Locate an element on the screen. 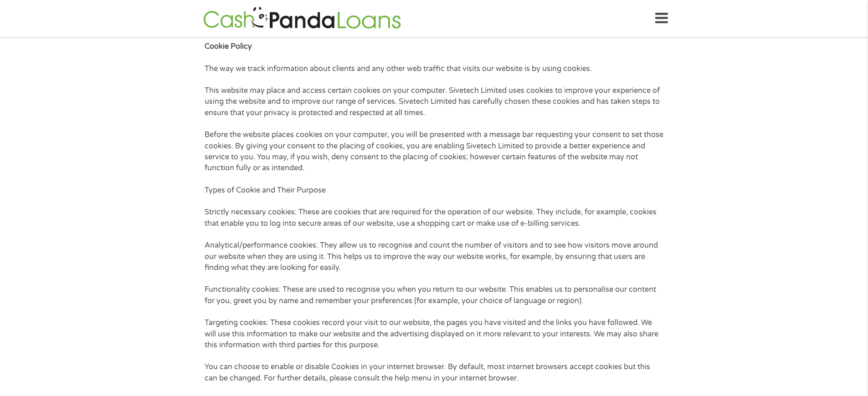 The image size is (868, 396). p: This website may place and access certain cookies on your computer. Sivetech Limited uses cookies... is located at coordinates (434, 101).